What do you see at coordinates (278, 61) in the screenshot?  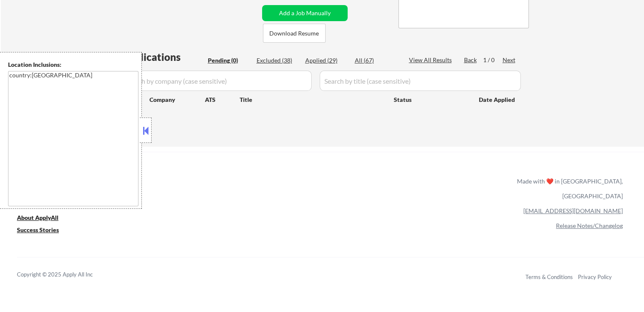 I see `div: Excluded (38)` at bounding box center [278, 61].